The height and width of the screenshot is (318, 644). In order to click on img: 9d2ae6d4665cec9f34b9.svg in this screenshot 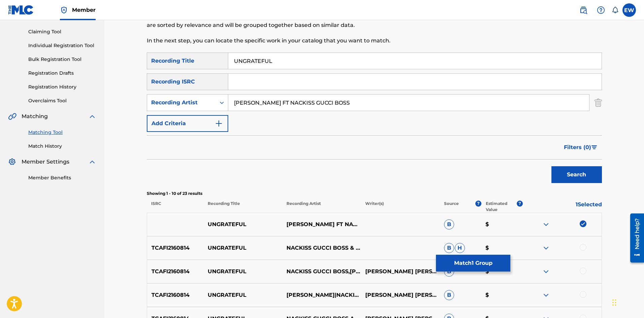, I will do `click(219, 123)`.